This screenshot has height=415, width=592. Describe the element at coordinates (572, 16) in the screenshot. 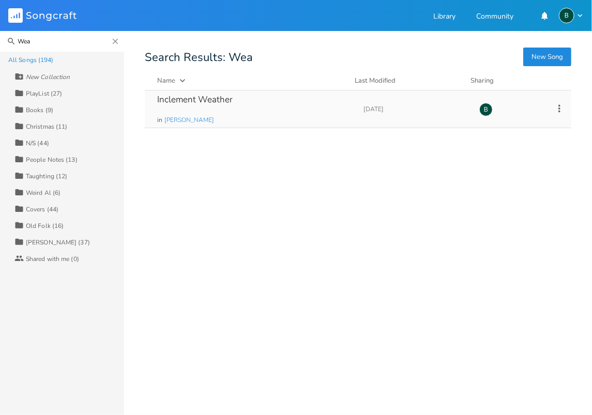

I see `button: B` at that location.